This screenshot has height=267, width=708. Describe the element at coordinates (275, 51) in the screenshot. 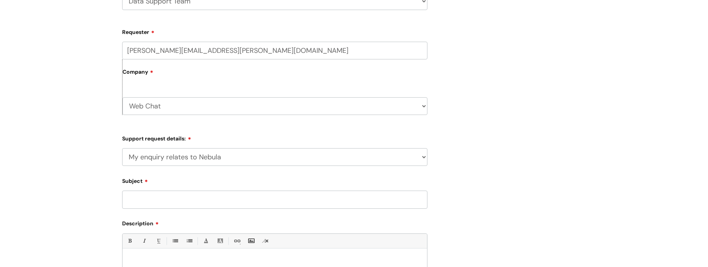

I see `input: Email` at that location.